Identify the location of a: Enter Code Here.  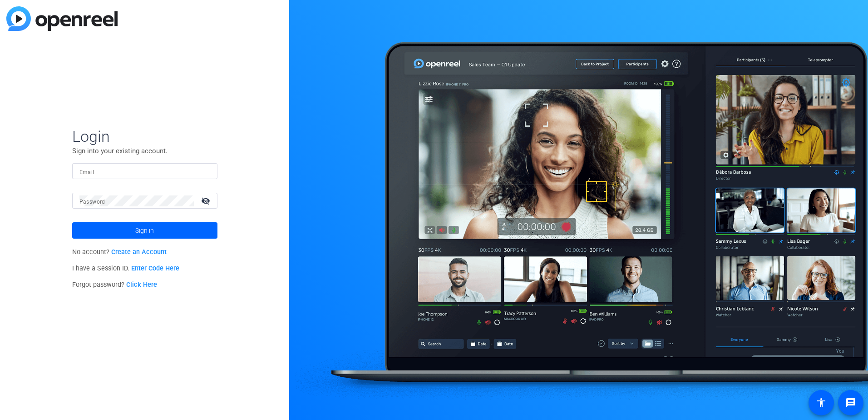
(155, 268).